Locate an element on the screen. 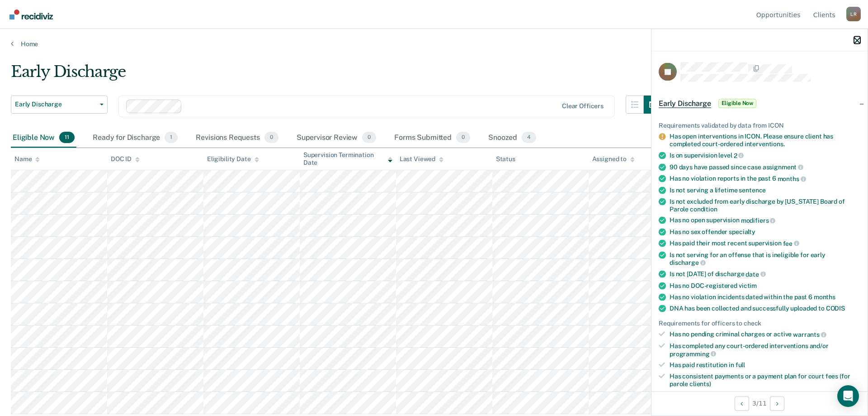 The image size is (868, 416). div: 90 days have passed since case is located at coordinates (765, 167).